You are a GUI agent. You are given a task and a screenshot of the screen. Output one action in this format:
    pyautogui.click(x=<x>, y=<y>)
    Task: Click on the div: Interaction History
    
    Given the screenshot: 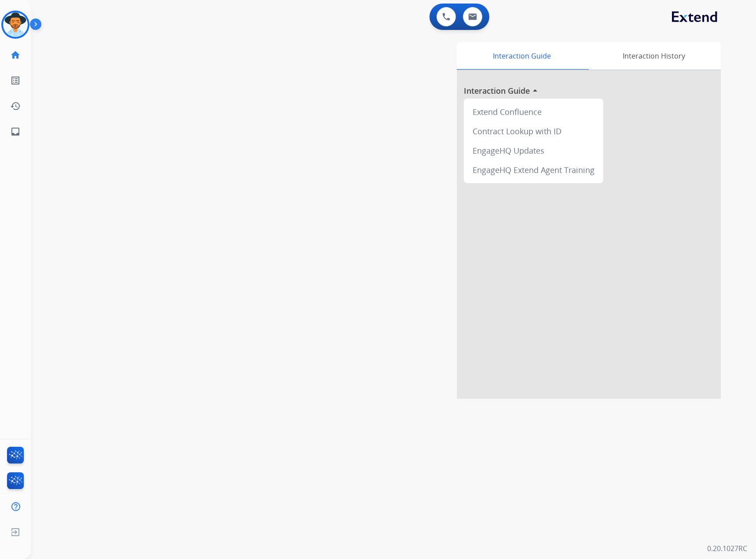 What is the action you would take?
    pyautogui.click(x=653, y=56)
    